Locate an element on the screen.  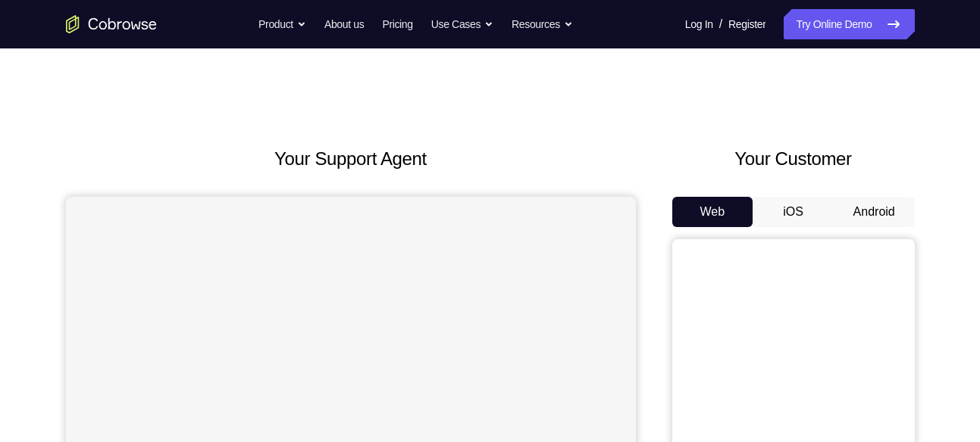
button: iOS is located at coordinates (792, 212).